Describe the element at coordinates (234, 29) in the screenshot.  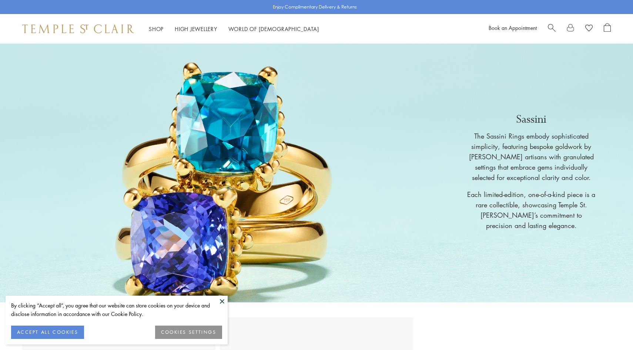
I see `nav: Main navigation` at that location.